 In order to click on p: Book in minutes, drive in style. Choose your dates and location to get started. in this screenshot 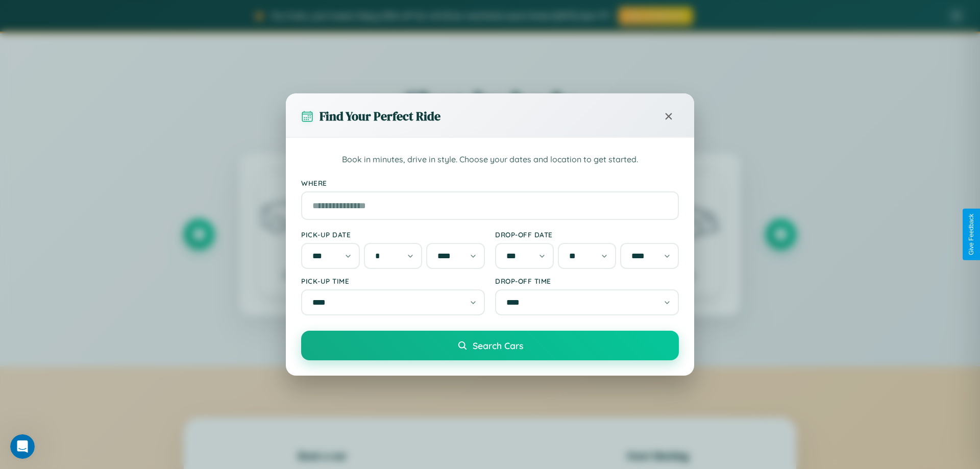, I will do `click(490, 160)`.